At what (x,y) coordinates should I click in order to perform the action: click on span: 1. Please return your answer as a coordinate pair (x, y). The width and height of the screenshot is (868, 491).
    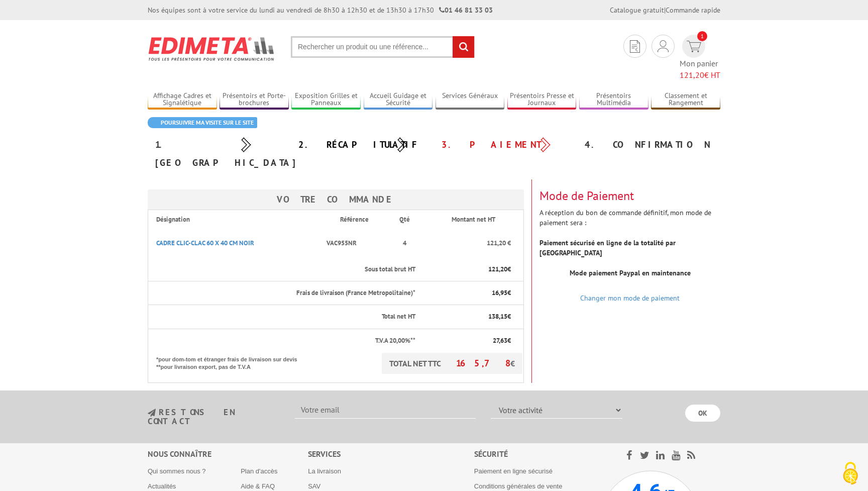
    Looking at the image, I should click on (703, 37).